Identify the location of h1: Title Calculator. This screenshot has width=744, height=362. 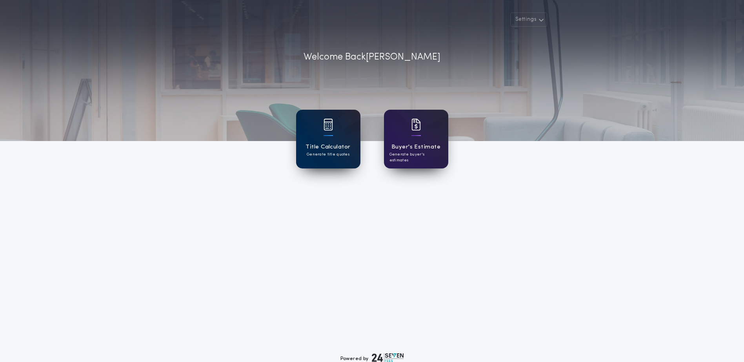
(328, 147).